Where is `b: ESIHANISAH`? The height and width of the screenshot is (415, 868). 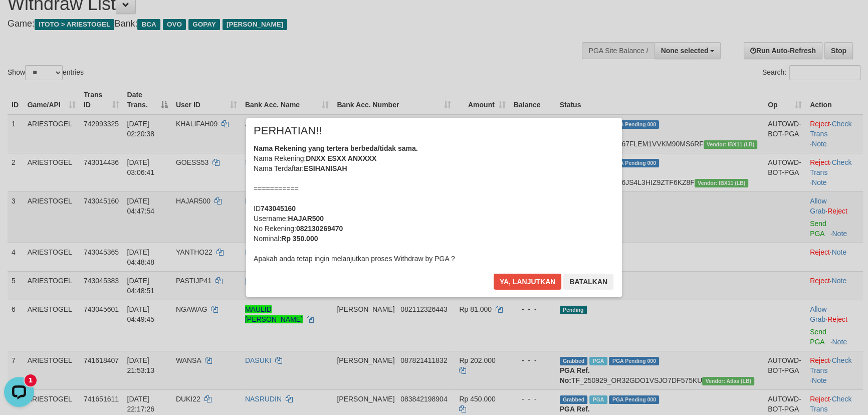 b: ESIHANISAH is located at coordinates (325, 168).